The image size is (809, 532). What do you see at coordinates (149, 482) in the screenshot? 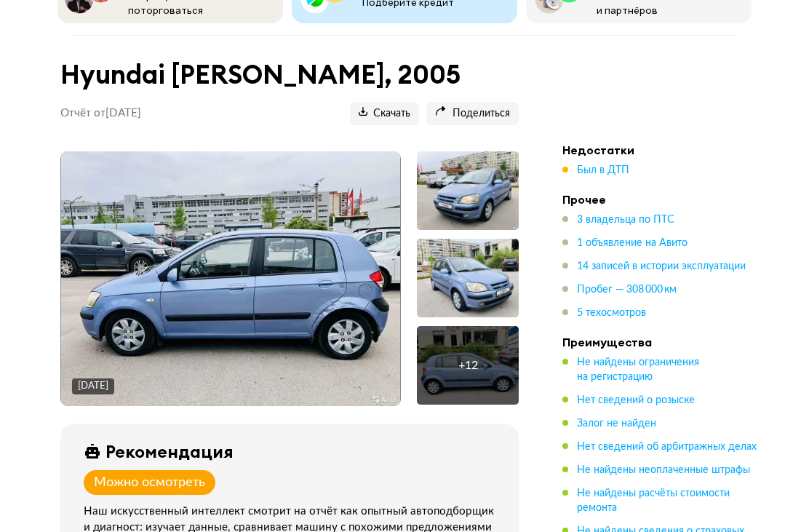
I see `div: Можно осмотреть` at bounding box center [149, 482].